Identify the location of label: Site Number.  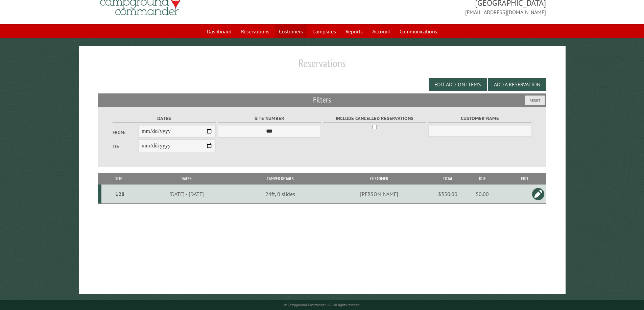
(269, 119).